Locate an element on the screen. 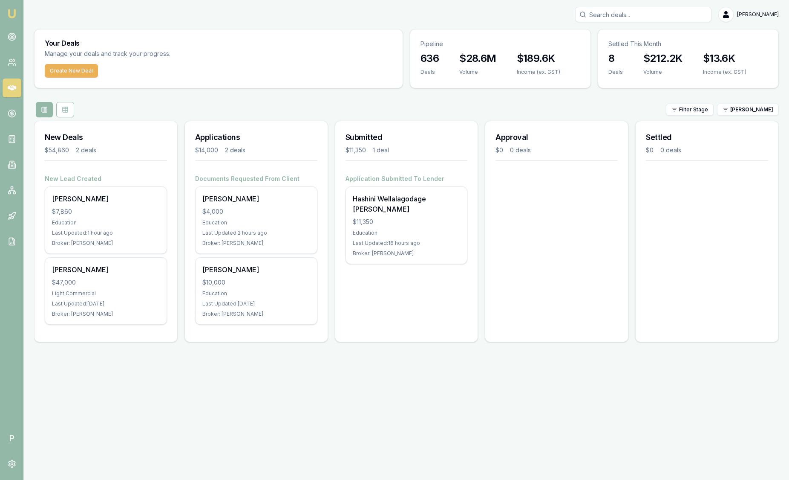 Image resolution: width=789 pixels, height=480 pixels. h3: $13.6K is located at coordinates (725, 58).